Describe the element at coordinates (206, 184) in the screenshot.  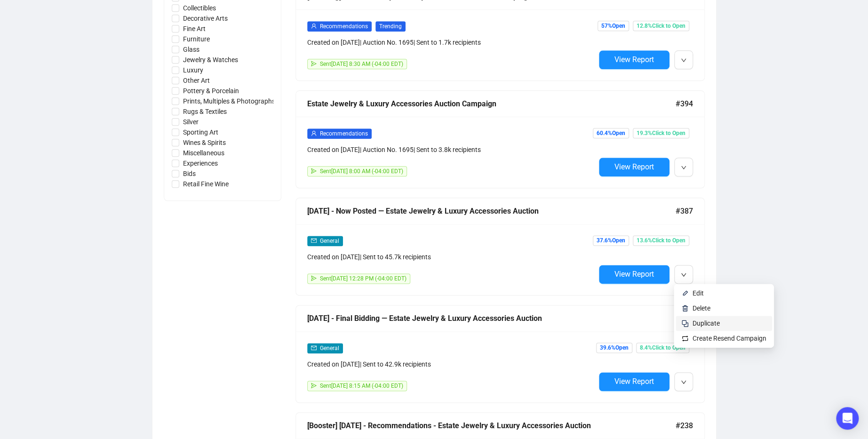
I see `span: Retail Fine Wine` at that location.